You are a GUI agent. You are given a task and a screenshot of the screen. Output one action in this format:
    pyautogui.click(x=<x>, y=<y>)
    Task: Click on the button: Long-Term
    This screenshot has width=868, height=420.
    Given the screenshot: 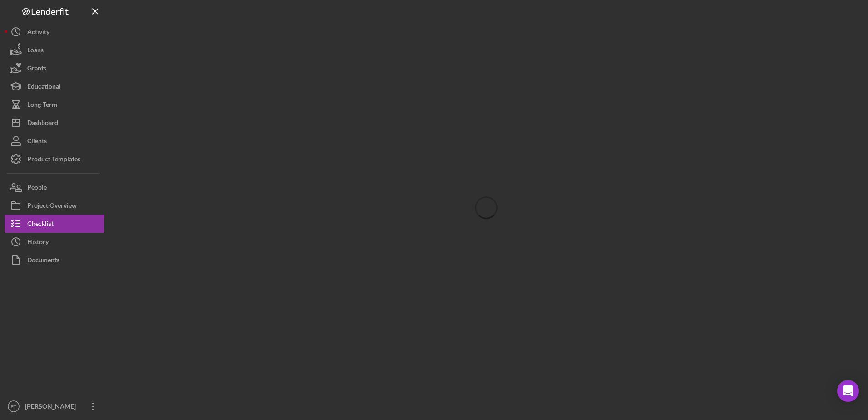 What is the action you would take?
    pyautogui.click(x=54, y=105)
    